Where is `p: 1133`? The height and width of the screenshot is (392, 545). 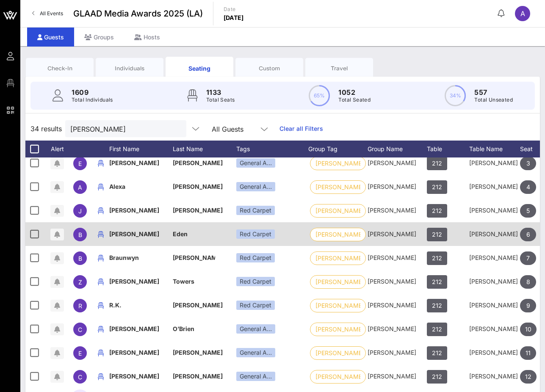
p: 1133 is located at coordinates (220, 92).